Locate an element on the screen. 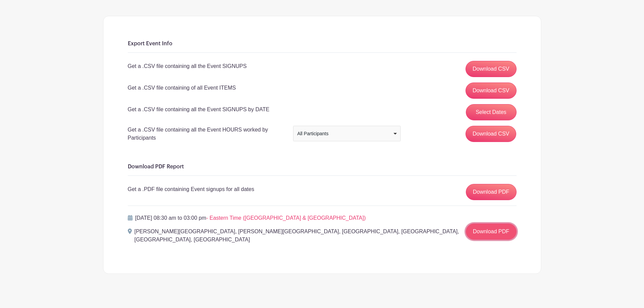 This screenshot has width=644, height=308. button: Select Dates is located at coordinates (491, 112).